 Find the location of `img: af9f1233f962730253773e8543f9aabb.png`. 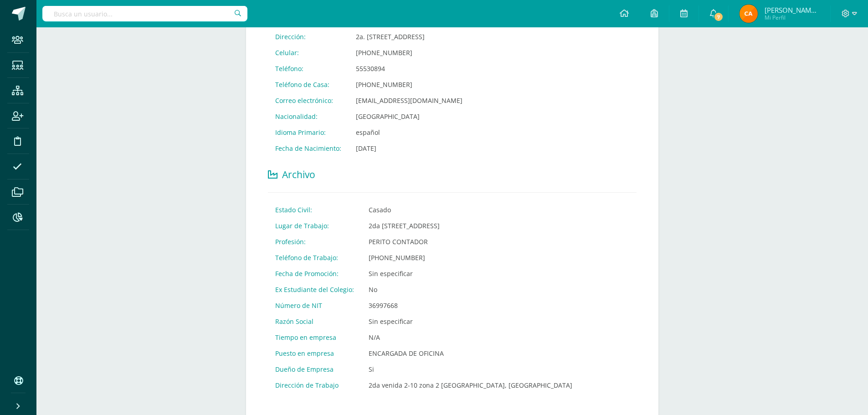

img: af9f1233f962730253773e8543f9aabb.png is located at coordinates (749, 14).